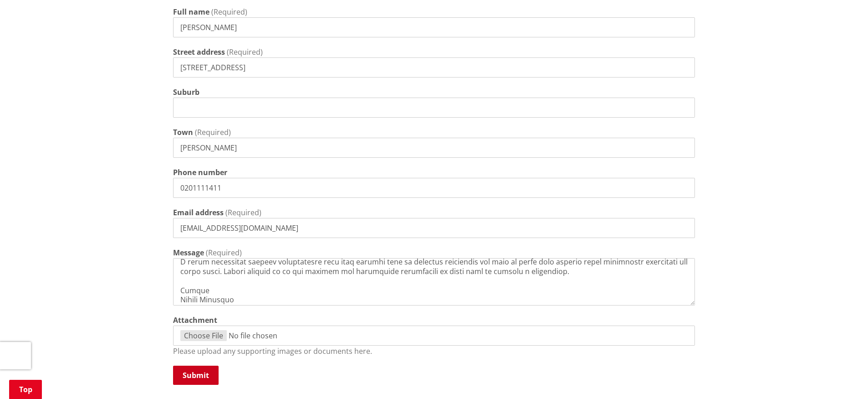 The image size is (868, 399). I want to click on label: Full name, so click(192, 12).